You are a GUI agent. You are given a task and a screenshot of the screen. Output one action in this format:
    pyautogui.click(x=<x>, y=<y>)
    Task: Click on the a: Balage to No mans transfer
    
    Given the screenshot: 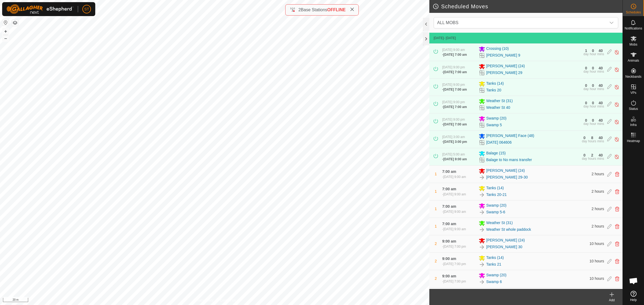 What is the action you would take?
    pyautogui.click(x=509, y=160)
    